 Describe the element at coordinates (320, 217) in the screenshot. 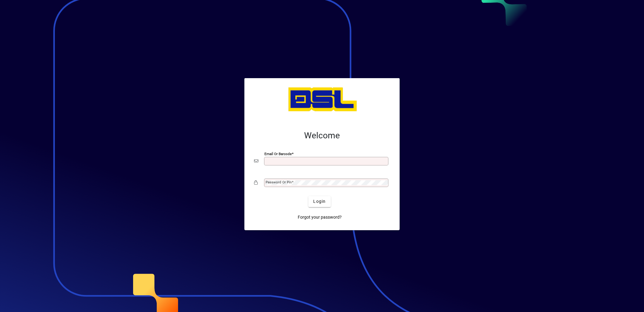

I see `span: Forgot your password?` at that location.